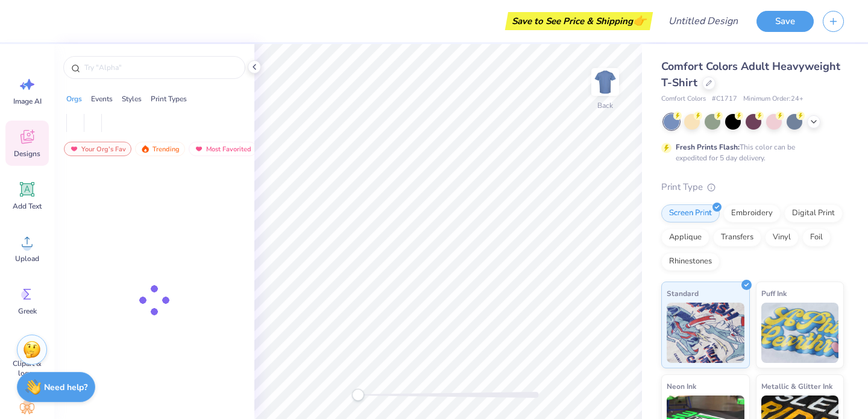 This screenshot has height=419, width=868. What do you see at coordinates (358, 395) in the screenshot?
I see `div: Accessibility label` at bounding box center [358, 395].